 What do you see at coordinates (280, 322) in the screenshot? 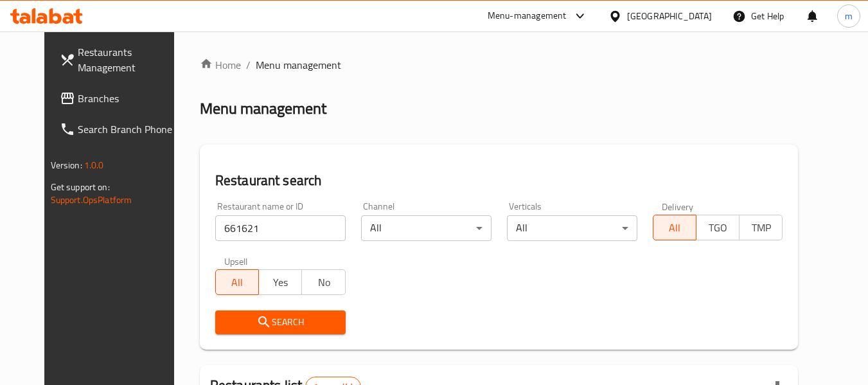
I see `span: Search` at bounding box center [280, 322].